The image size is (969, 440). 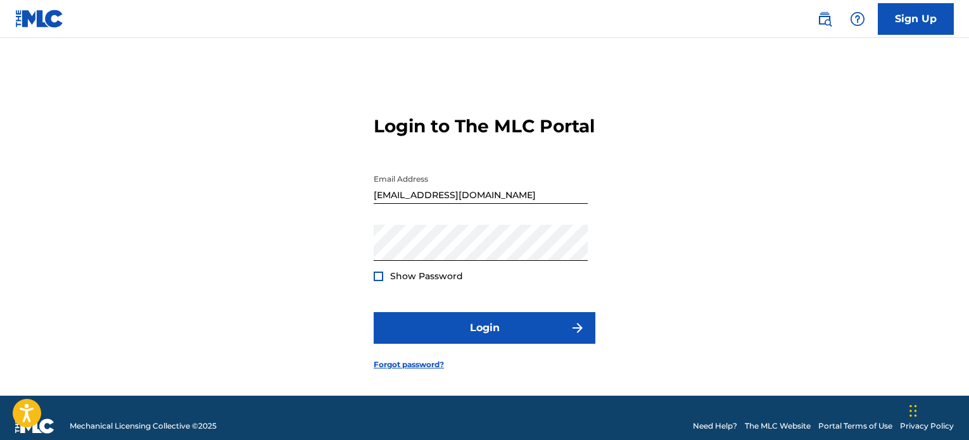 What do you see at coordinates (824, 19) in the screenshot?
I see `img: search` at bounding box center [824, 19].